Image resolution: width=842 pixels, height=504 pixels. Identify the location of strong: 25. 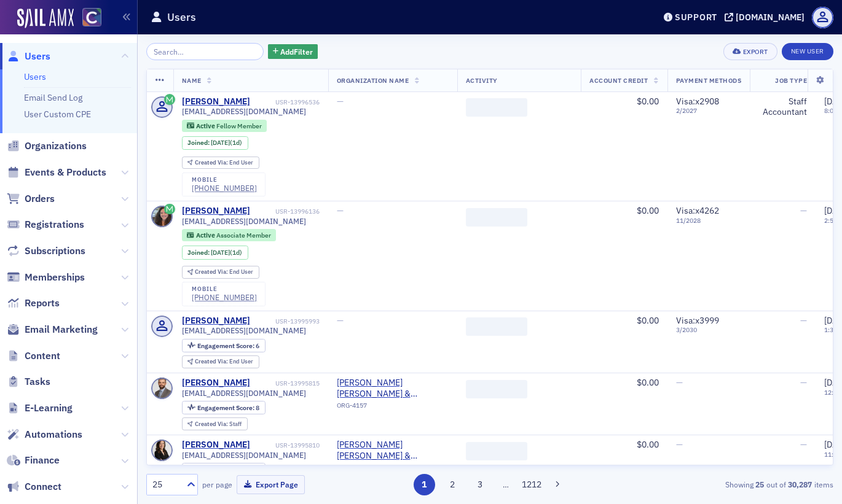
(759, 484).